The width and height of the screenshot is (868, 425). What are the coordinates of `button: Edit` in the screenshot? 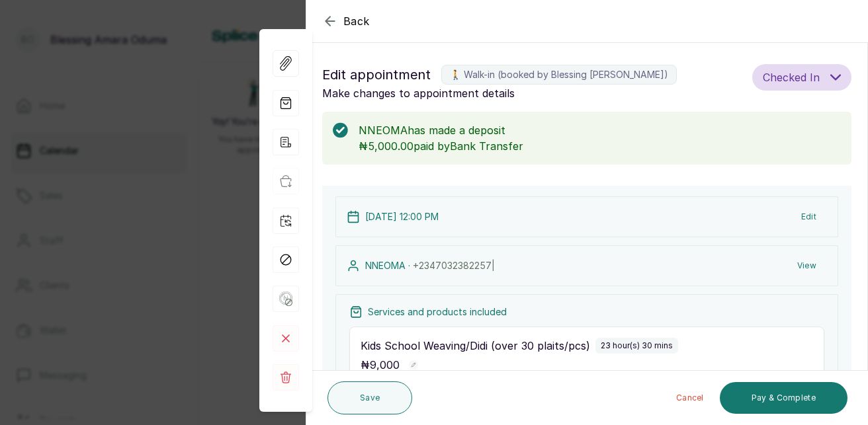 It's located at (808, 217).